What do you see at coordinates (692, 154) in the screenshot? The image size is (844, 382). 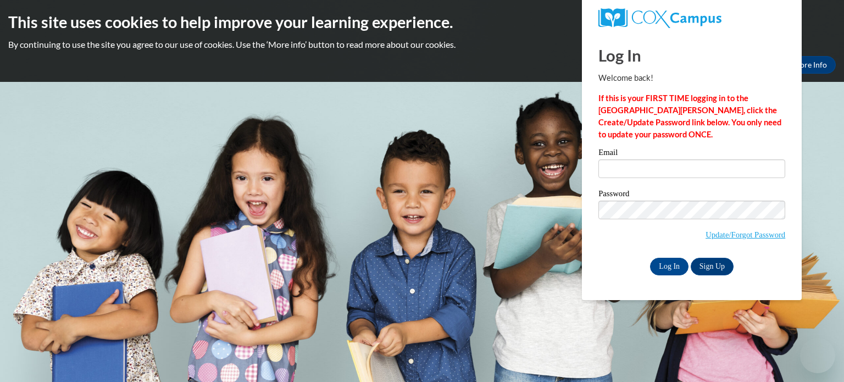 I see `label: Email` at bounding box center [692, 154].